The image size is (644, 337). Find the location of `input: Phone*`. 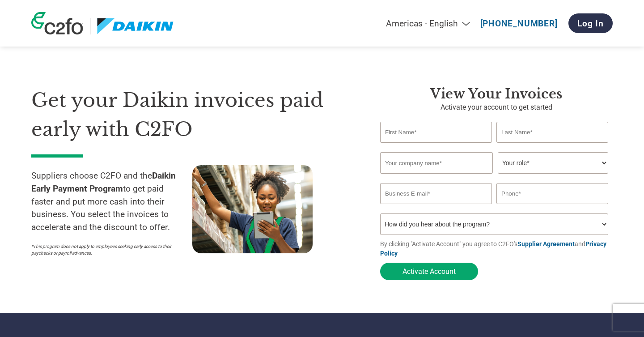

input: Phone* is located at coordinates (552, 193).